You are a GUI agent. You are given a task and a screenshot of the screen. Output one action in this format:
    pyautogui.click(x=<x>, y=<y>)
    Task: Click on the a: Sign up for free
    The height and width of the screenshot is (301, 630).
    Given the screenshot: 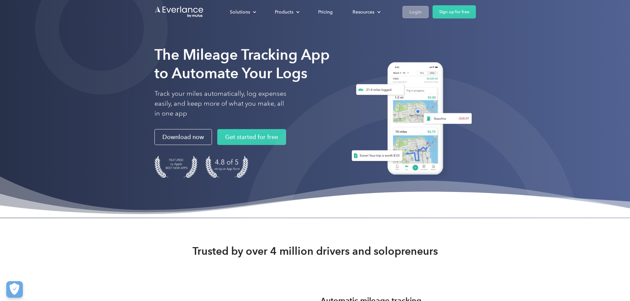 What is the action you would take?
    pyautogui.click(x=454, y=12)
    